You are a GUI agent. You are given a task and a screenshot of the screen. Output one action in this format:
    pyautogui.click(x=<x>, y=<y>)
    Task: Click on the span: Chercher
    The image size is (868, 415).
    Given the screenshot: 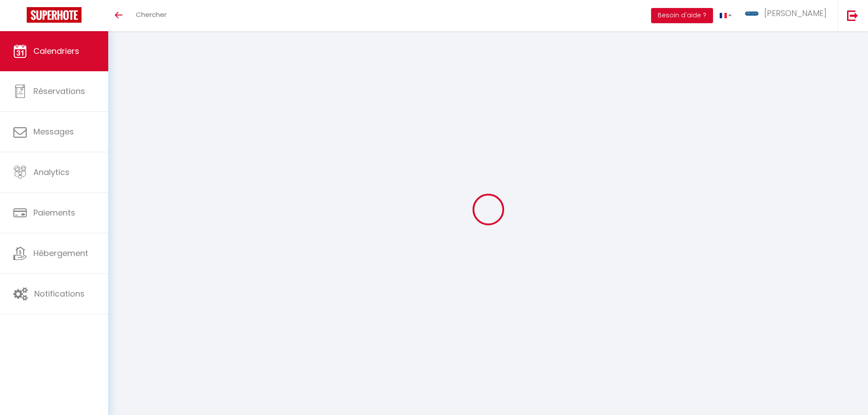 What is the action you would take?
    pyautogui.click(x=151, y=14)
    